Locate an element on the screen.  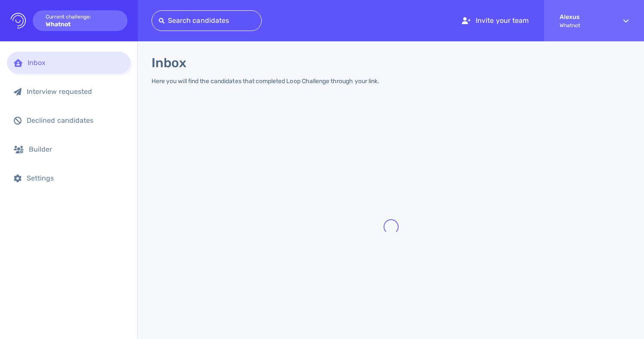
div: Here you will find the candidates that completed Loop Challenge through your link. is located at coordinates (265, 81).